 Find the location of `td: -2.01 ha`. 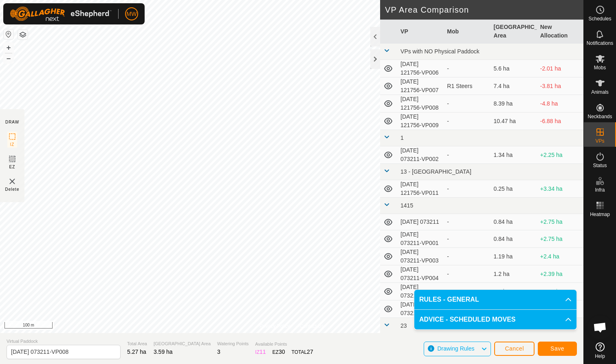

td: -2.01 ha is located at coordinates (560, 69).